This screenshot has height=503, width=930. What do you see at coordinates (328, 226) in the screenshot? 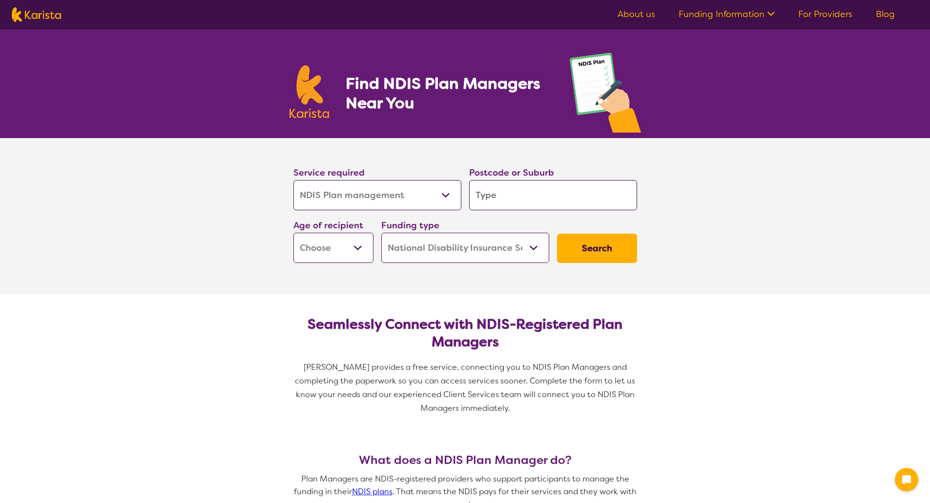
I see `label: Age of recipient` at bounding box center [328, 226].